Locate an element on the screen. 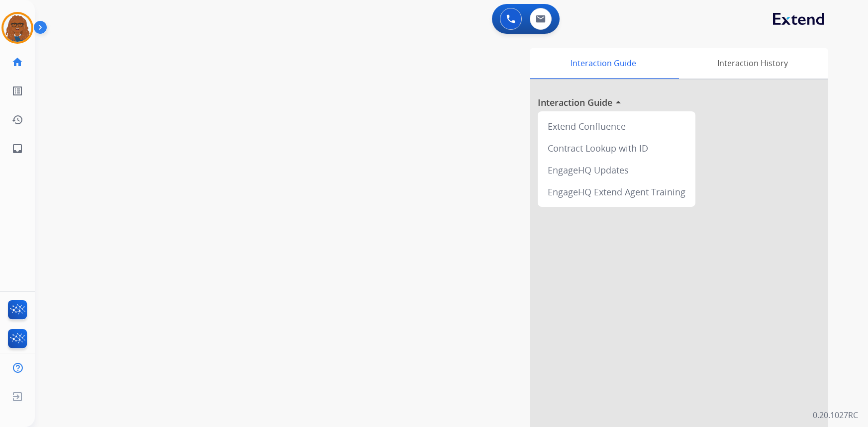  img: avatar is located at coordinates (17, 28).